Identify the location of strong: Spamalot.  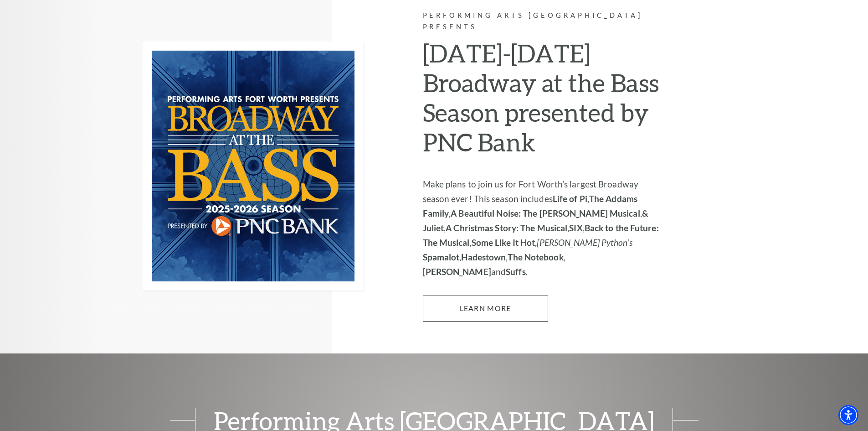
(441, 257).